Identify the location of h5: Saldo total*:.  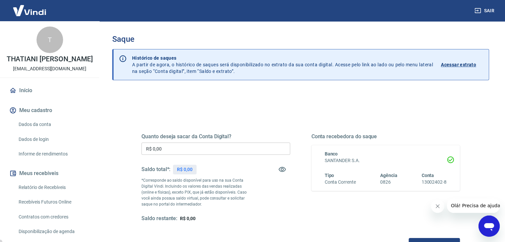
(156, 170).